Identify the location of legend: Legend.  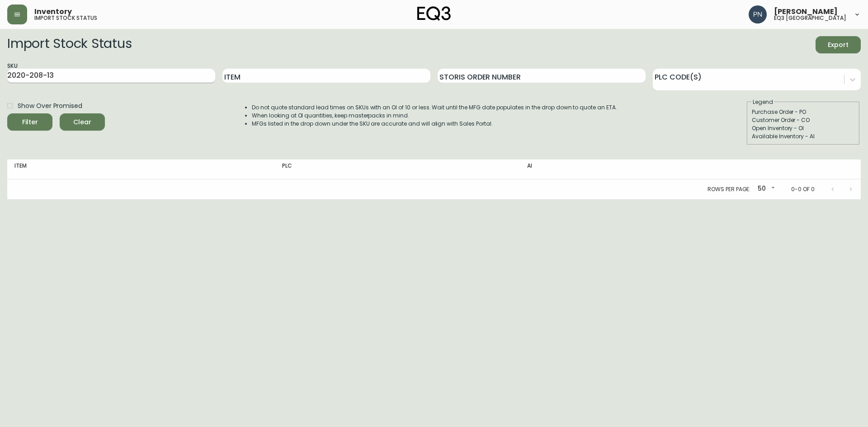
(763, 102).